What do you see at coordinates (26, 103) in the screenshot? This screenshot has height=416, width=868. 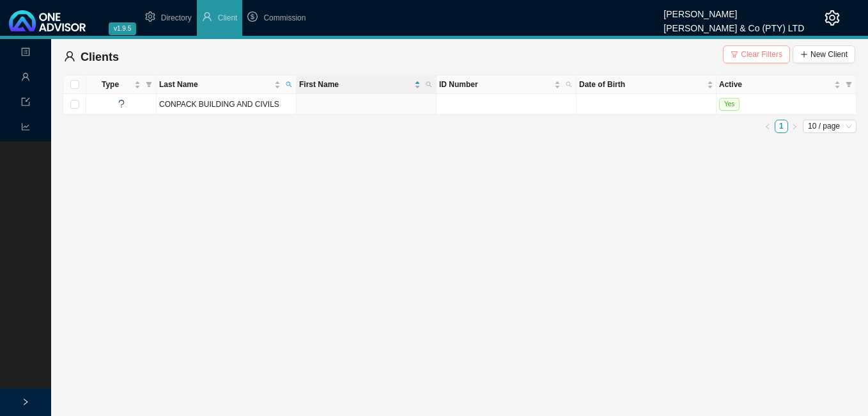 I see `span: import` at bounding box center [26, 103].